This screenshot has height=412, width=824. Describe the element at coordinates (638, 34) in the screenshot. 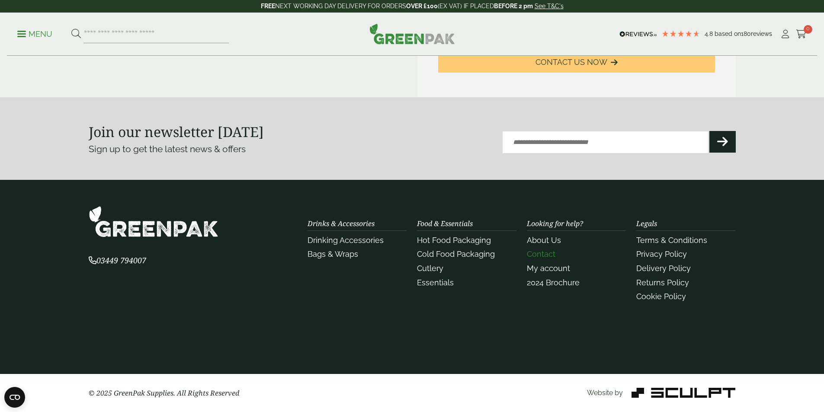

I see `img: REVIEWS.io` at that location.